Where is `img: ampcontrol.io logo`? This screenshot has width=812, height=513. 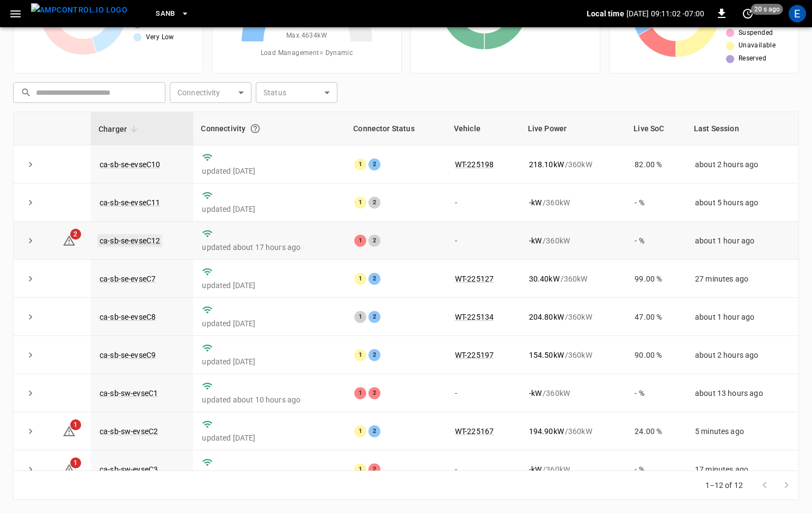 img: ampcontrol.io logo is located at coordinates (79, 10).